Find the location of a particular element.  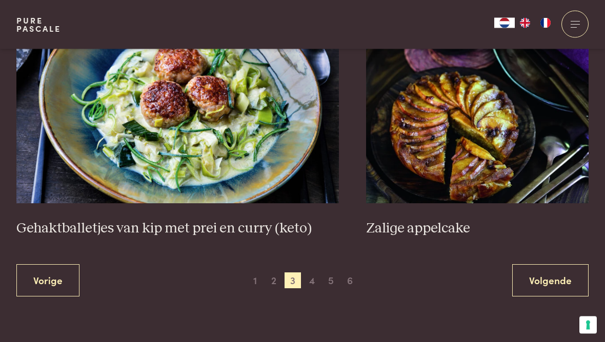

span: 5 is located at coordinates (331, 281).